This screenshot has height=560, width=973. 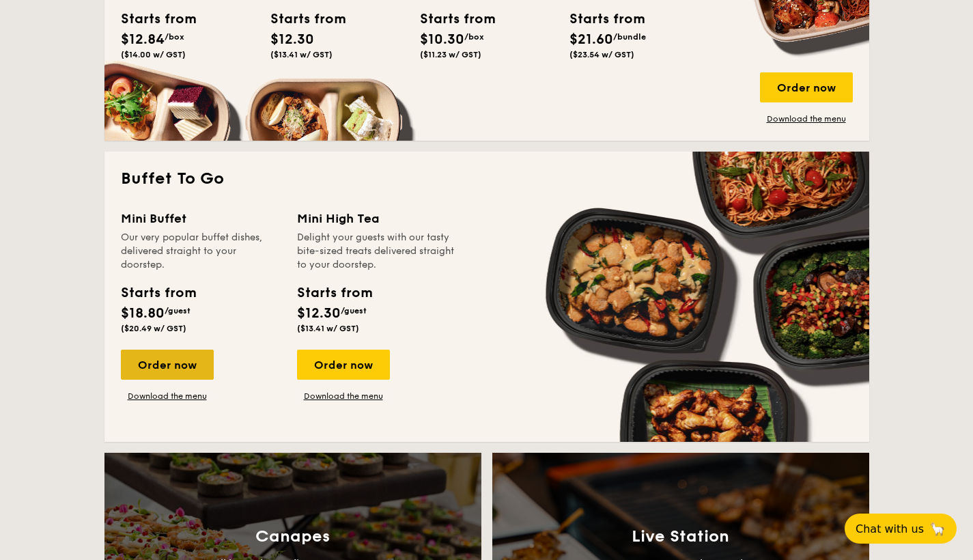 What do you see at coordinates (142, 313) in the screenshot?
I see `span: $18.80` at bounding box center [142, 313].